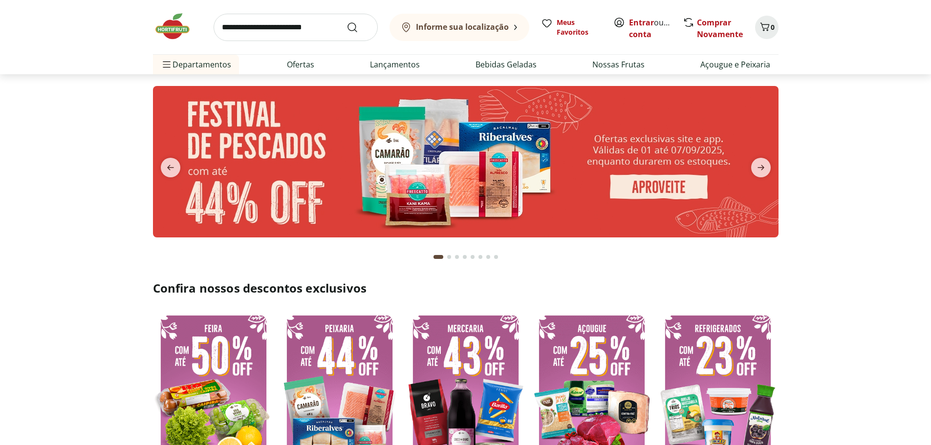 This screenshot has height=445, width=931. Describe the element at coordinates (767, 27) in the screenshot. I see `button: Carrinho` at that location.